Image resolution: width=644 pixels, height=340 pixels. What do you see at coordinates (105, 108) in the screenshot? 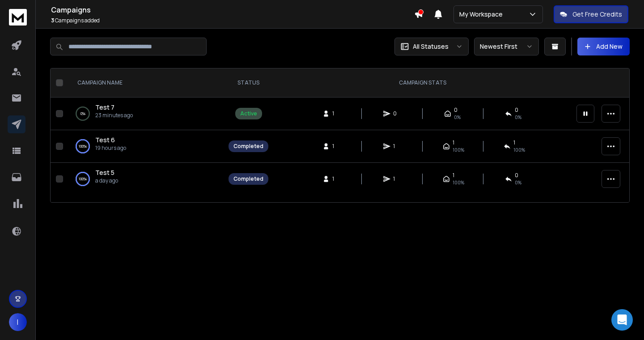
I see `a: Test 7` at bounding box center [105, 108].